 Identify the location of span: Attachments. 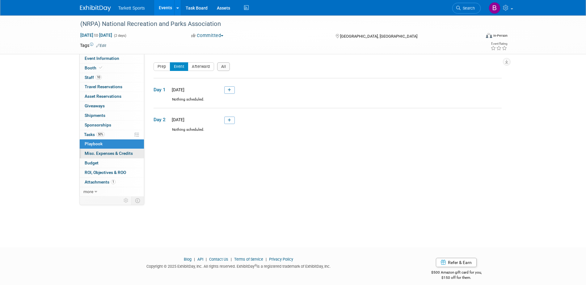
(100, 182).